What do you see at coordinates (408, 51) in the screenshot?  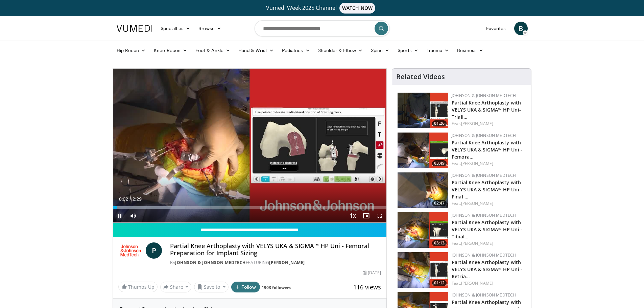 I see `a: Sports` at bounding box center [408, 51].